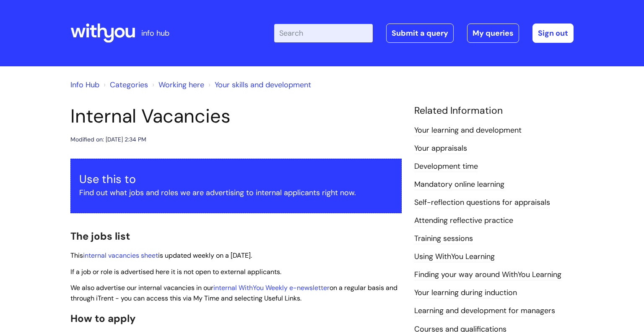 The width and height of the screenshot is (644, 332). What do you see at coordinates (553, 33) in the screenshot?
I see `a: Sign out` at bounding box center [553, 33].